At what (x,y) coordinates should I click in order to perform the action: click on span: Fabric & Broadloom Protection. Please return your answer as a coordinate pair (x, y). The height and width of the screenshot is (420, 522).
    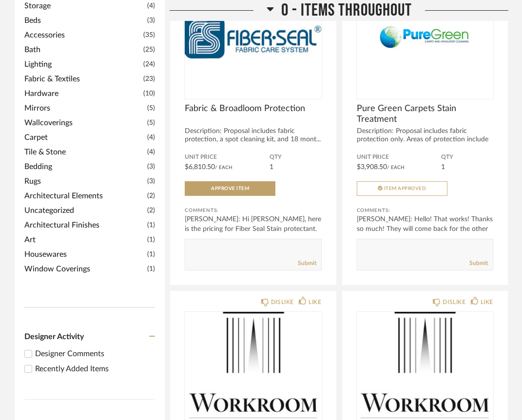
    Looking at the image, I should click on (253, 109).